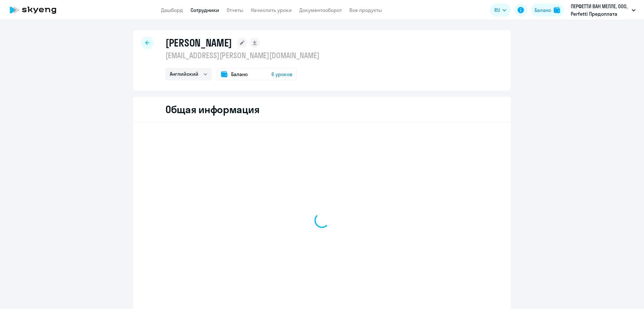  I want to click on span: 6 уроков, so click(282, 74).